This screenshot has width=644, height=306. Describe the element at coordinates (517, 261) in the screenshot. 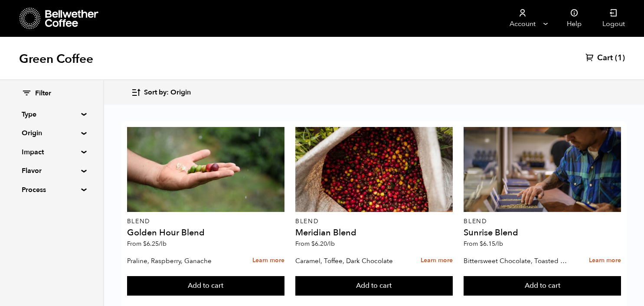

I see `p: Bittersweet Chocolate, Toasted Marshmallow, Candied Orange, Praline` at that location.